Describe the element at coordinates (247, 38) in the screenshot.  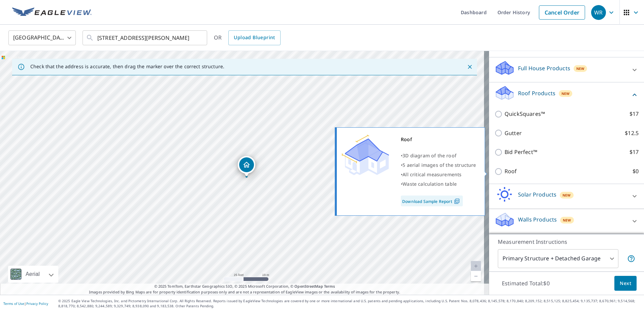
I see `div: OR` at that location.